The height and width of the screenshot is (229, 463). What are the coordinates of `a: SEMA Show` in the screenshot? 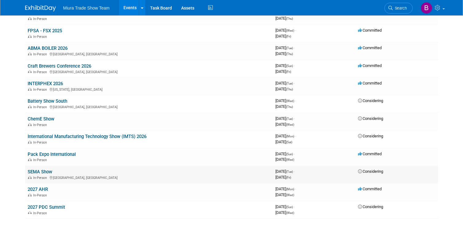 It's located at (40, 172).